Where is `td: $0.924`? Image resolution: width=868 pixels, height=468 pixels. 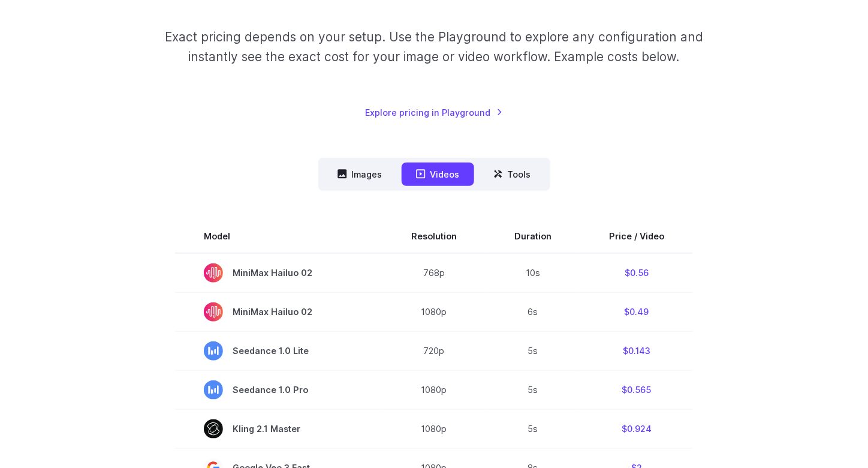 td: $0.924 is located at coordinates (637, 428).